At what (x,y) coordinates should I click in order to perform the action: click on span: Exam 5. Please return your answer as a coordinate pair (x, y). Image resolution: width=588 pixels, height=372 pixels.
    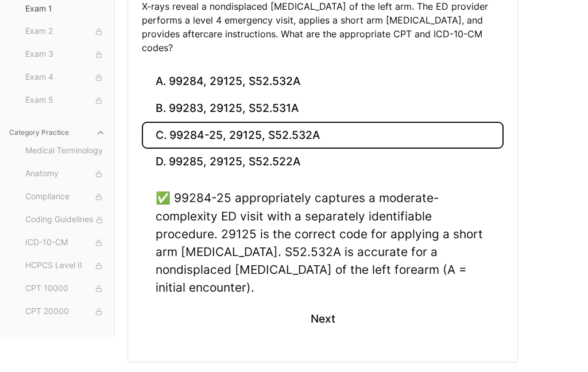
    Looking at the image, I should click on (65, 101).